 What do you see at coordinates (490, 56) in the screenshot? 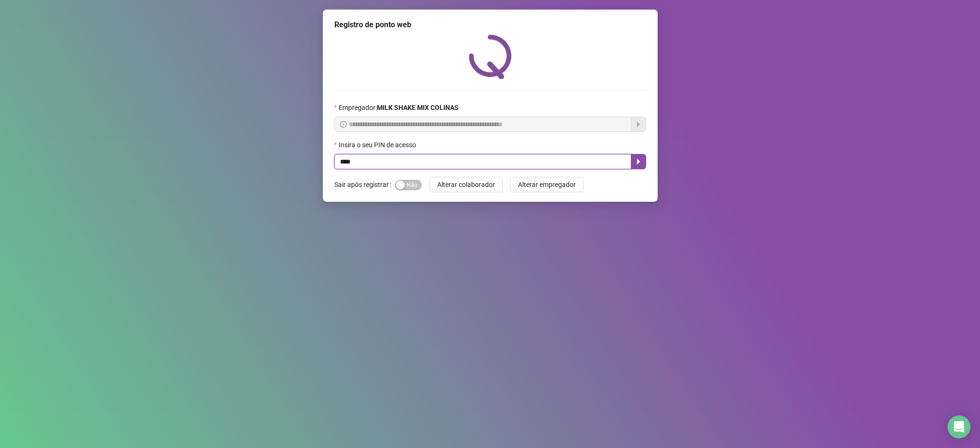
I see `img: QRPoint` at bounding box center [490, 56].